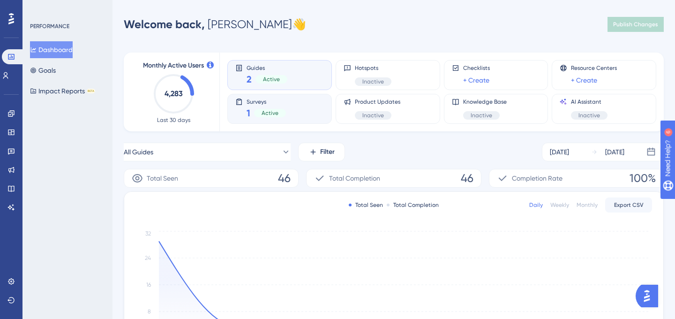  What do you see at coordinates (266, 101) in the screenshot?
I see `span: Surveys` at bounding box center [266, 101].